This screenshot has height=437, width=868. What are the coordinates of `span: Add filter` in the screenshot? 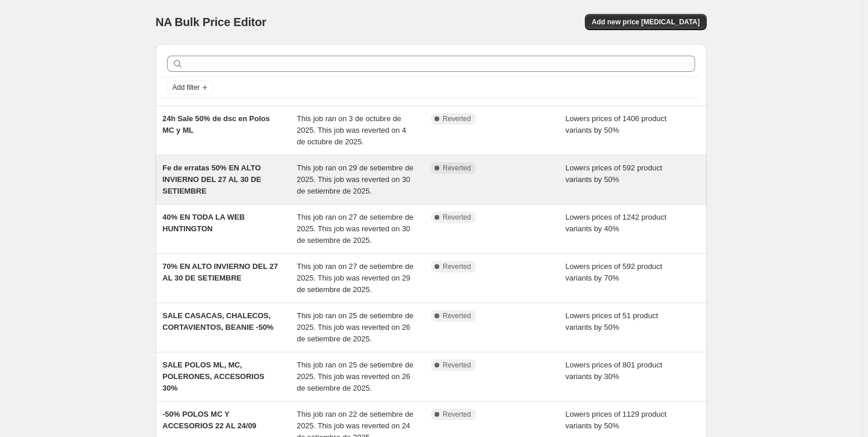 It's located at (185, 88).